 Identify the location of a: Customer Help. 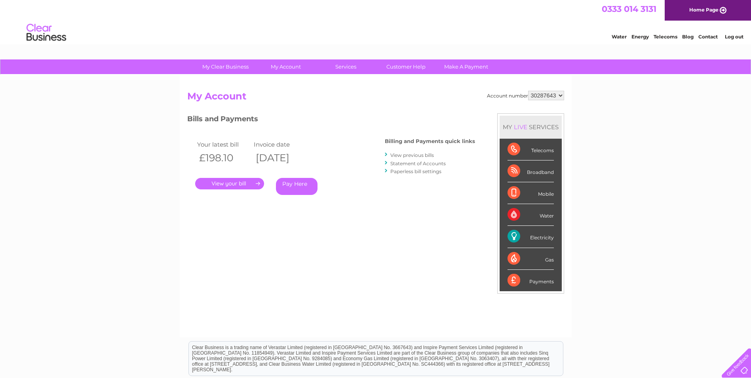
(406, 67).